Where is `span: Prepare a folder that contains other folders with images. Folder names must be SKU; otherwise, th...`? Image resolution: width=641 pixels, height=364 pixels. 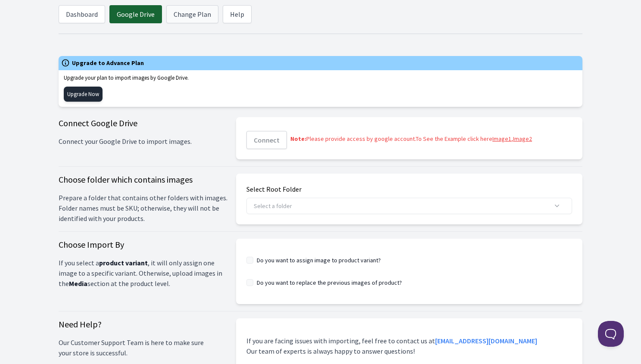
span: Prepare a folder that contains other folders with images. Folder names must be SKU; otherwise, th... is located at coordinates (143, 208).